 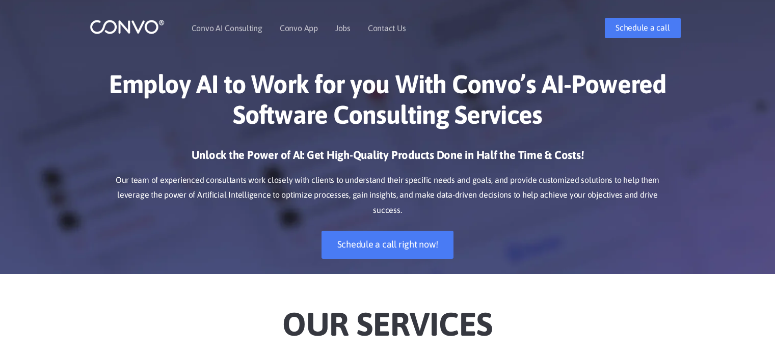 What do you see at coordinates (388, 159) in the screenshot?
I see `h3: Unlock the Power of AI: Get High-Quality Products Done in Half the Time & Costs!` at bounding box center [388, 159].